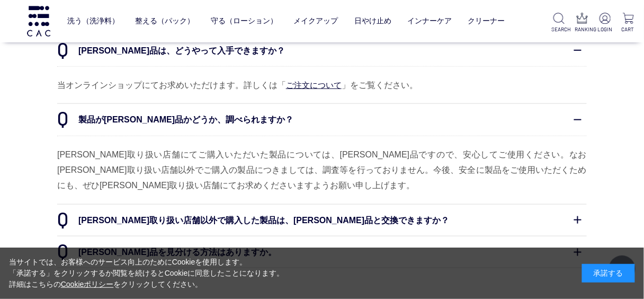 The height and width of the screenshot is (299, 644). I want to click on p: RANKING, so click(582, 29).